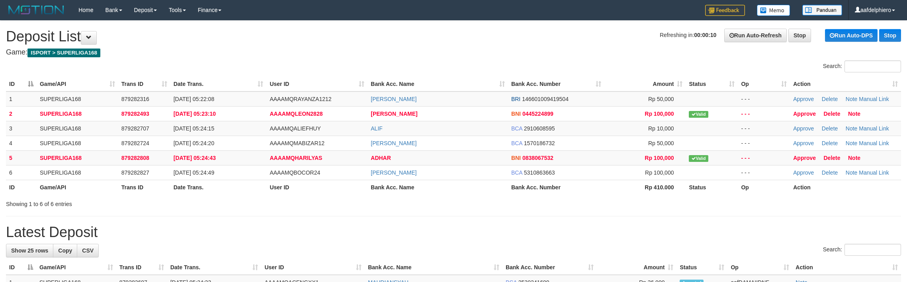 Image resolution: width=907 pixels, height=282 pixels. What do you see at coordinates (539, 173) in the screenshot?
I see `span: Copy 5310863663 to clipboard` at bounding box center [539, 173].